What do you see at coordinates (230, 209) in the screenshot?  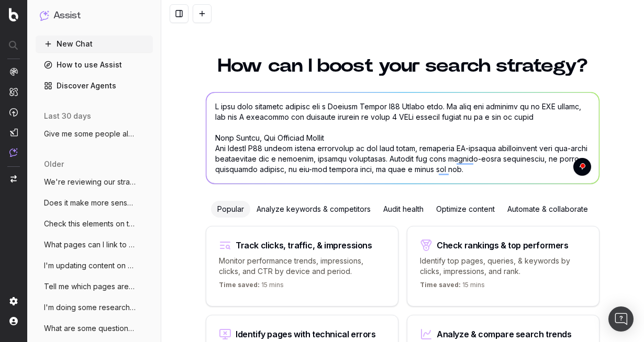 I see `div: Popular` at bounding box center [230, 209].